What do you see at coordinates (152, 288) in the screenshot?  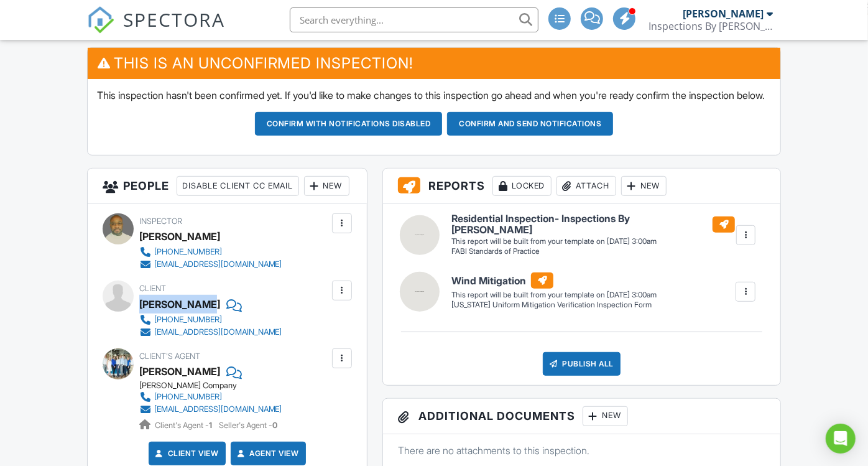 I see `span: Client` at bounding box center [152, 288].